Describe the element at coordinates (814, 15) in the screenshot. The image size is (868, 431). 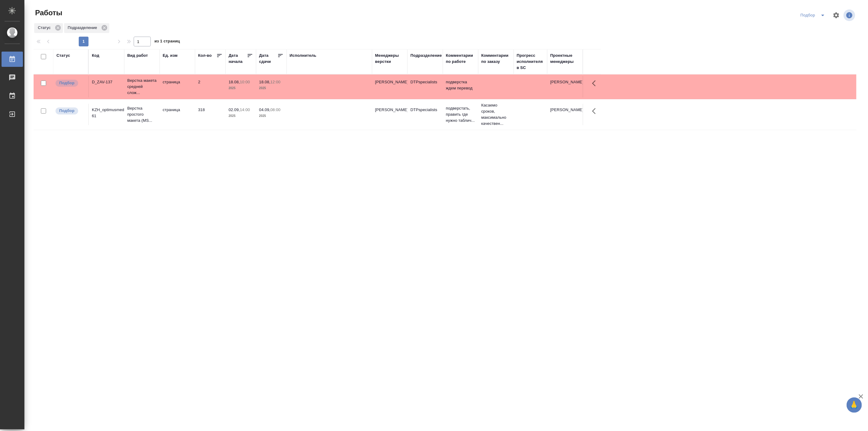
I see `div: split button` at that location.